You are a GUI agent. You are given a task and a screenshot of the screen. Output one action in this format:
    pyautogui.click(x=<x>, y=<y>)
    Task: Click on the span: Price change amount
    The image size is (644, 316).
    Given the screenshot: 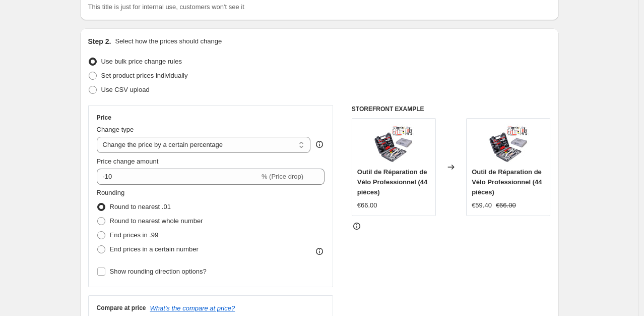 What is the action you would take?
    pyautogui.click(x=127, y=161)
    